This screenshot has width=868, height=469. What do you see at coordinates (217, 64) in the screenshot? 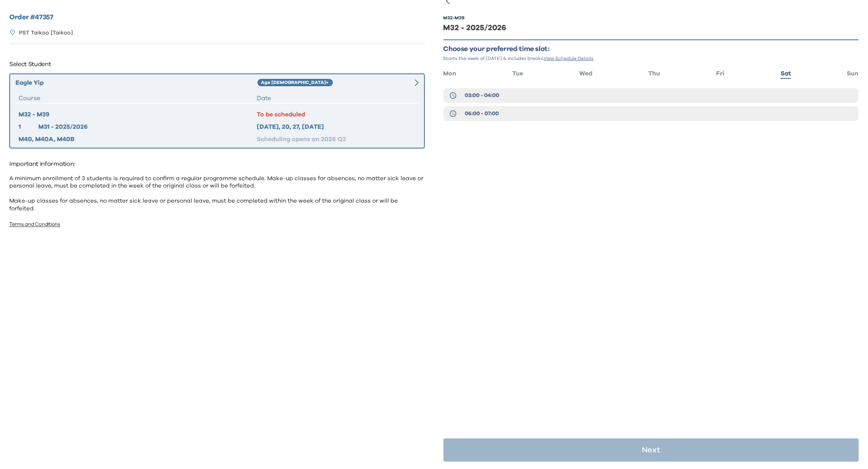
I see `p: Select Student` at bounding box center [217, 64].